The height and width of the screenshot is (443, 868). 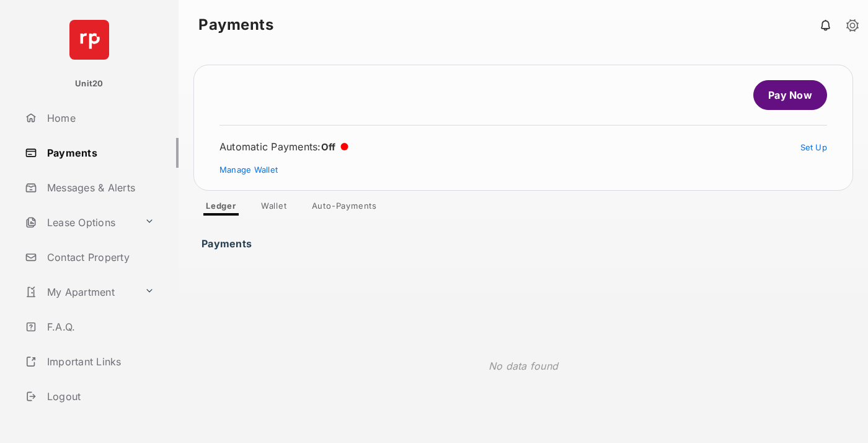 I want to click on a: F.A.Q., so click(x=99, y=327).